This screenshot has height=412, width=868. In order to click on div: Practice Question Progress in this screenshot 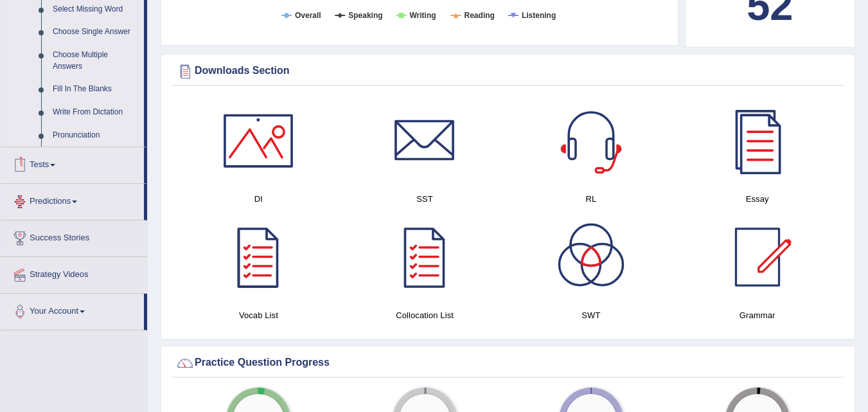, I will do `click(508, 363)`.